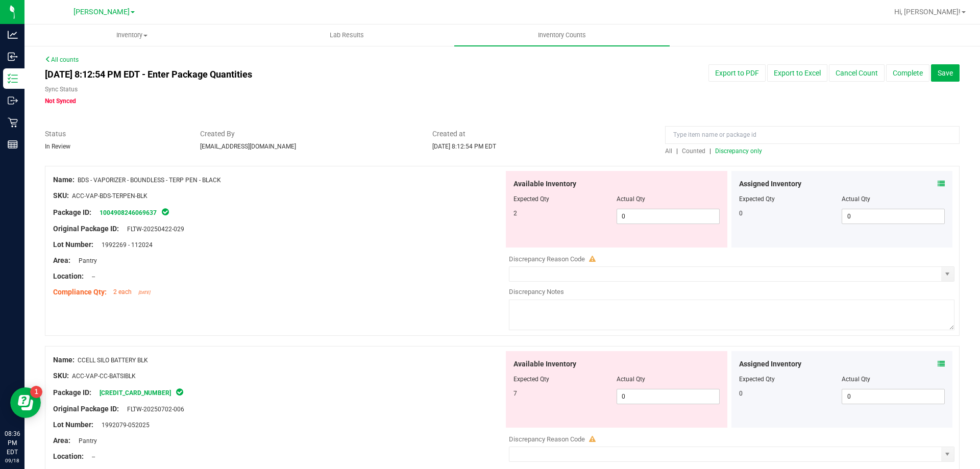 This screenshot has width=980, height=469. Describe the element at coordinates (123, 426) in the screenshot. I see `span: 1992079-052025` at that location.